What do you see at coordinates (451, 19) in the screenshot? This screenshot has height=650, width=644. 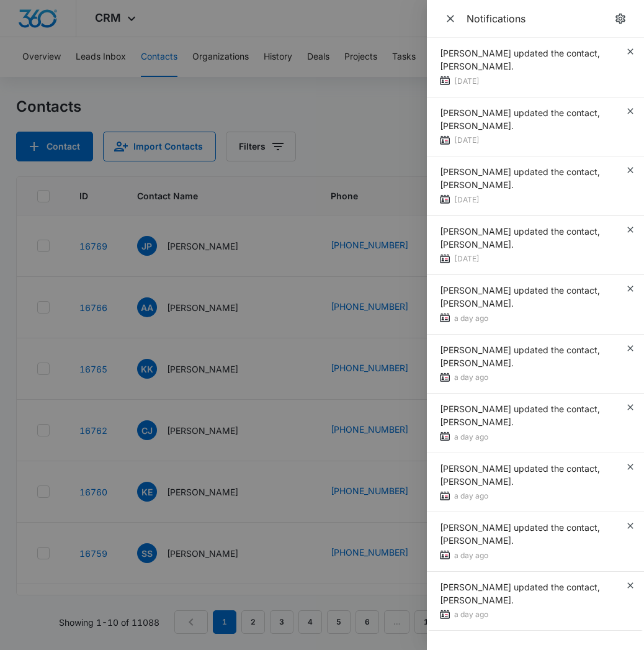 I see `button: Close` at bounding box center [451, 19].